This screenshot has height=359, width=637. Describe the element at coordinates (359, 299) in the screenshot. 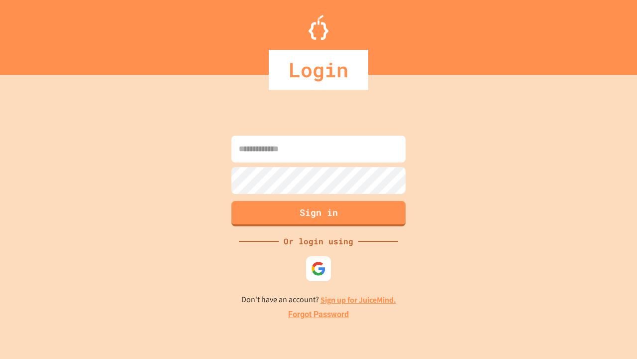

I see `a: Sign up for JuiceMind.` at that location.